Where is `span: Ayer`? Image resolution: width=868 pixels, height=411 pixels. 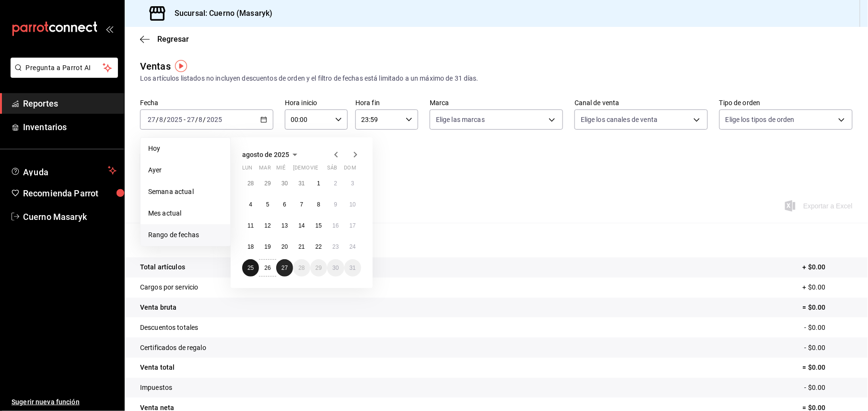
span: Ayer is located at coordinates (185, 170).